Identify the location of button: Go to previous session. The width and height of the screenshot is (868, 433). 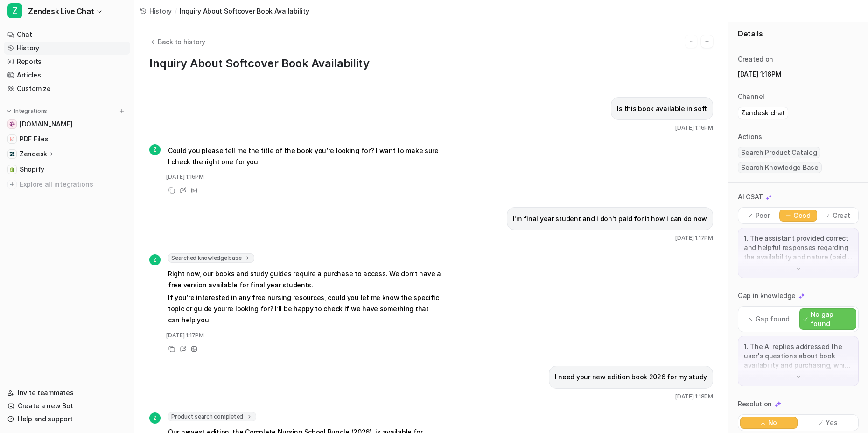
(691, 41).